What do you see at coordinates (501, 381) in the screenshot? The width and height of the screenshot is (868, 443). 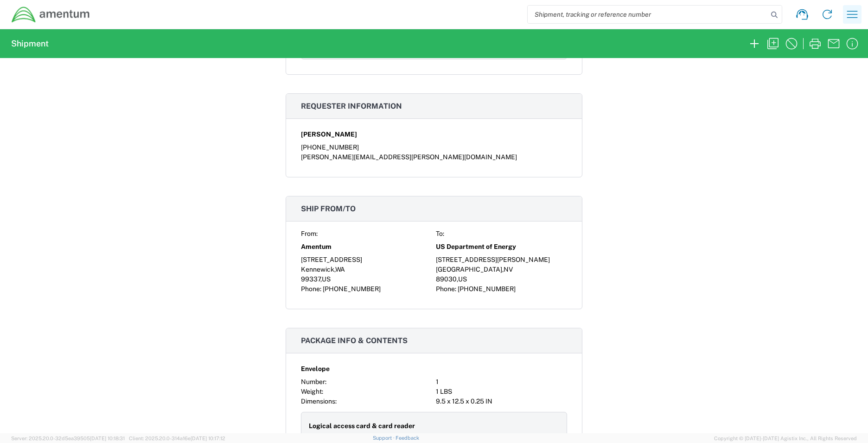 I see `div: 1` at bounding box center [501, 381].